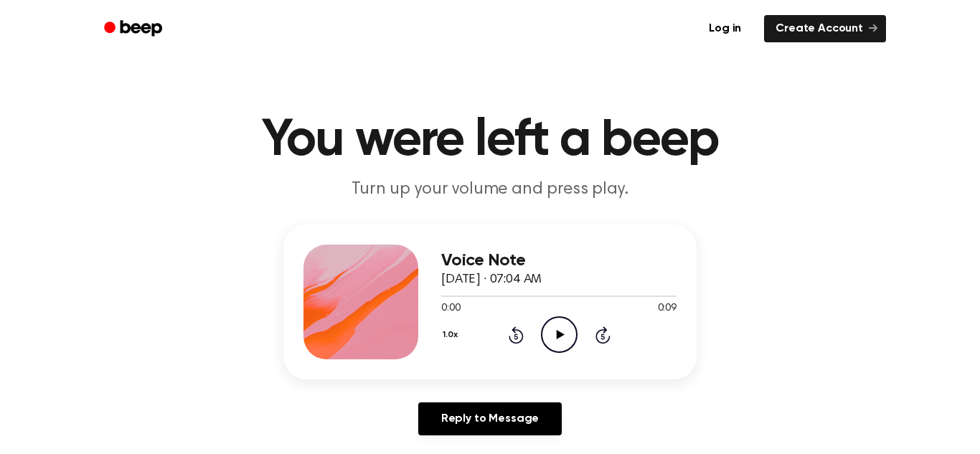 The height and width of the screenshot is (454, 980). Describe the element at coordinates (825, 29) in the screenshot. I see `a: Create Account` at that location.